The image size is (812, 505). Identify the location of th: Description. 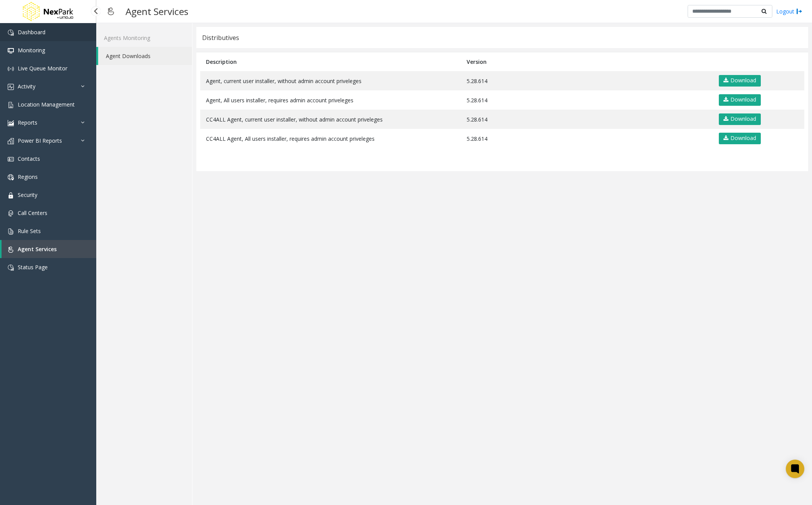
(330, 61).